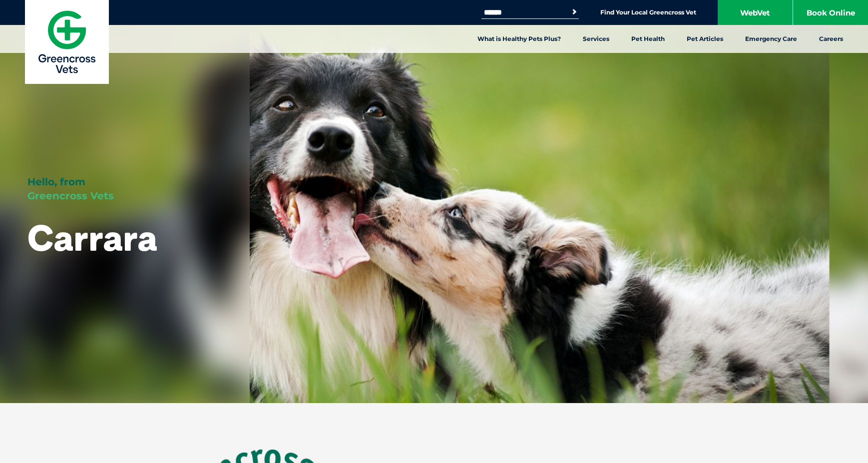 This screenshot has width=868, height=463. Describe the element at coordinates (705, 39) in the screenshot. I see `a: Pet Articles` at that location.